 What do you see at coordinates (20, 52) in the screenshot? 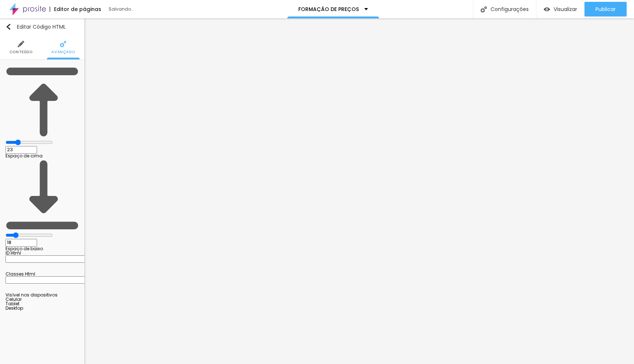
I see `span: Conteúdo` at bounding box center [20, 52].